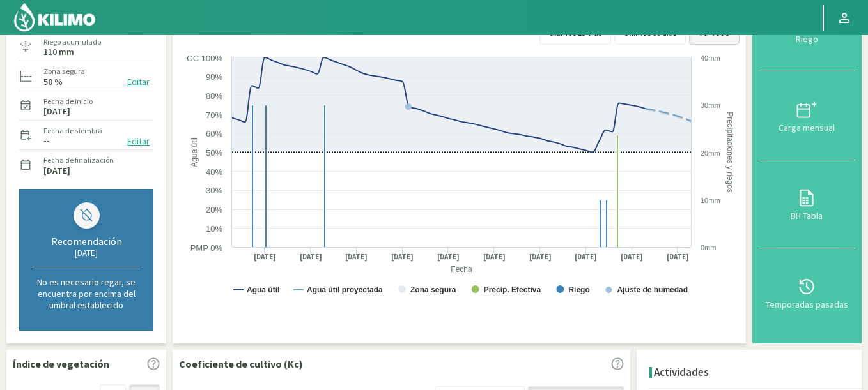 The height and width of the screenshot is (390, 868). I want to click on div: Recomendación, so click(86, 241).